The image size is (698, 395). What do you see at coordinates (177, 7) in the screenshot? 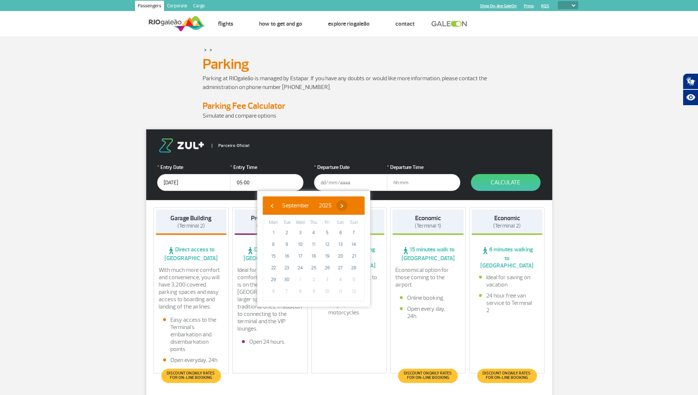
I see `a: Corporate` at bounding box center [177, 7].